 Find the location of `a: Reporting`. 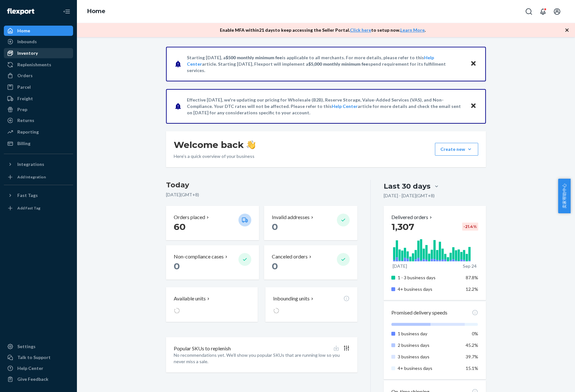

a: Reporting is located at coordinates (38, 132).